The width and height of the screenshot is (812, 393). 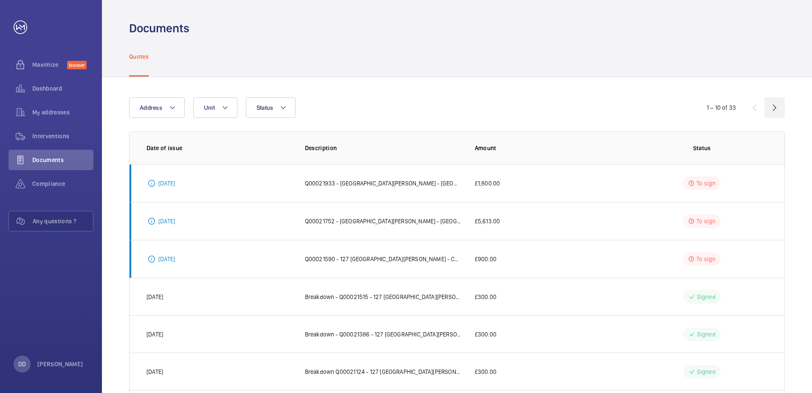 I want to click on button: Status, so click(x=271, y=107).